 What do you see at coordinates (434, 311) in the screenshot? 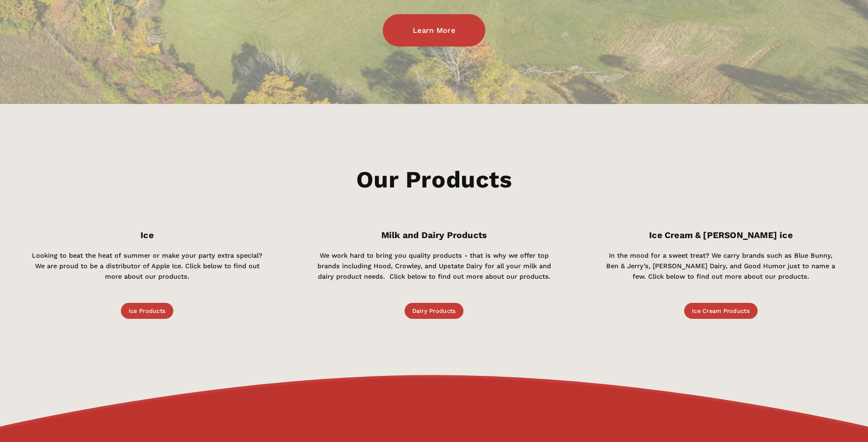
I see `a: Dairy Products` at bounding box center [434, 311].